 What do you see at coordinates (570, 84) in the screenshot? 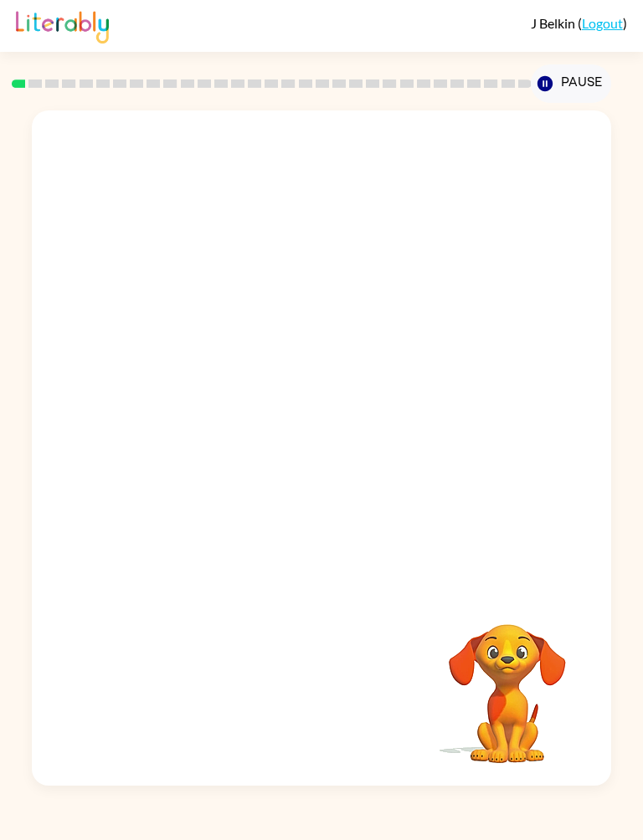
I see `button: Pause` at bounding box center [570, 84].